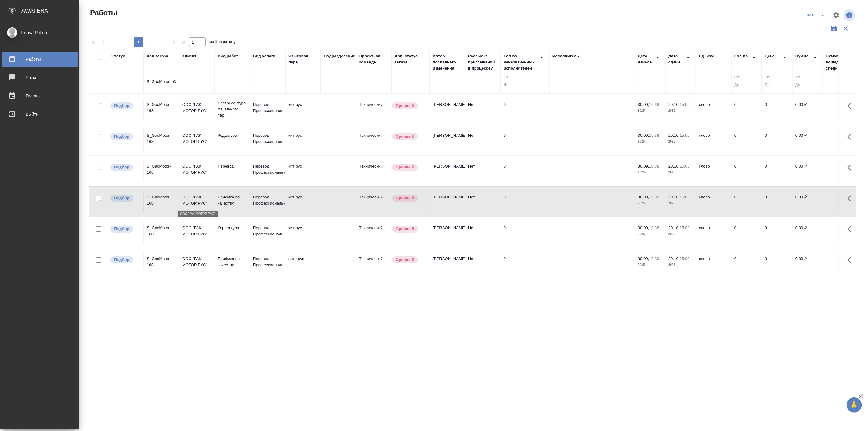  What do you see at coordinates (232, 167) in the screenshot?
I see `p: Перевод` at bounding box center [232, 167].